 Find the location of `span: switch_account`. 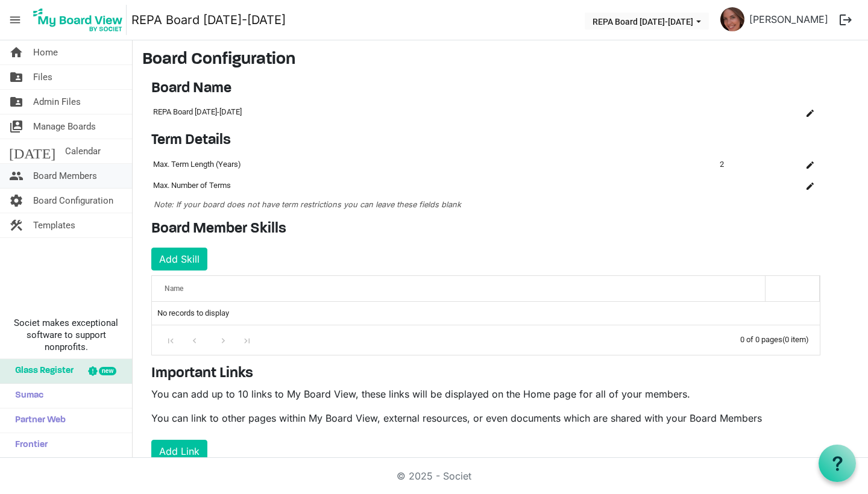

span: switch_account is located at coordinates (16, 127).